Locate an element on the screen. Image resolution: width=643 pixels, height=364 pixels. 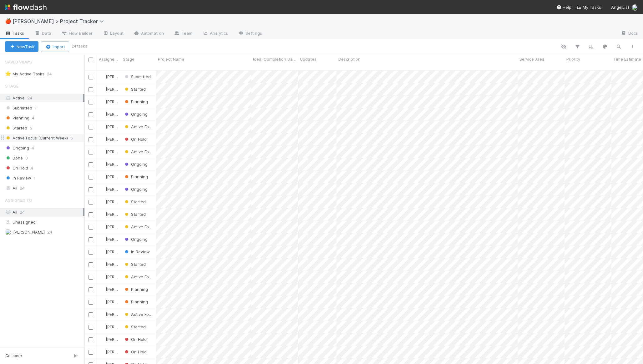
div: Active is located at coordinates (44, 98).